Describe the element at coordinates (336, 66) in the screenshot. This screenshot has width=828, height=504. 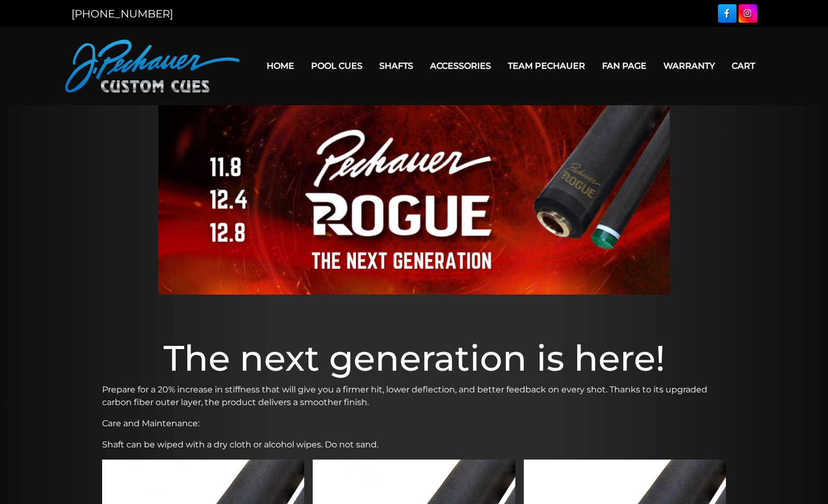
I see `a: Pool Cues` at that location.